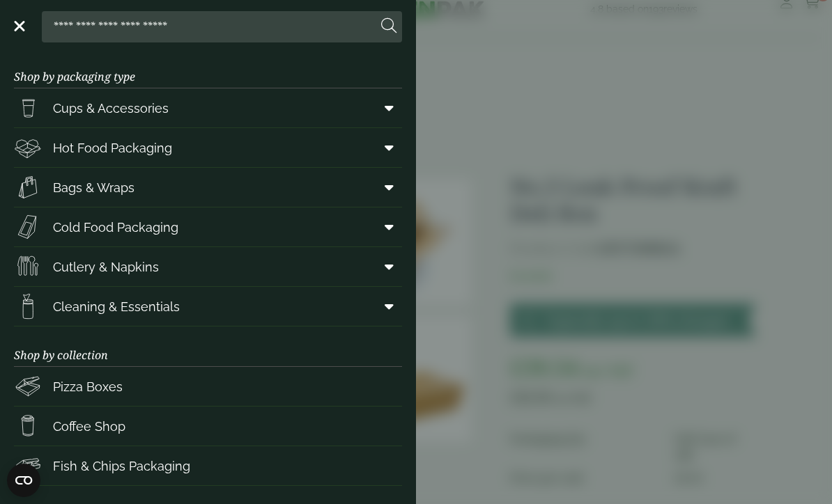  I want to click on a: Pizza Boxes, so click(208, 386).